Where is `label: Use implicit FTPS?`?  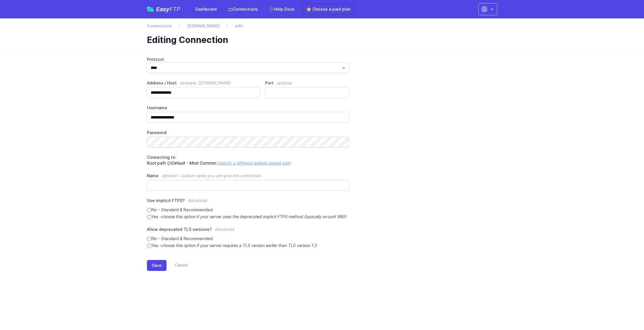 label: Use implicit FTPS? is located at coordinates (248, 202).